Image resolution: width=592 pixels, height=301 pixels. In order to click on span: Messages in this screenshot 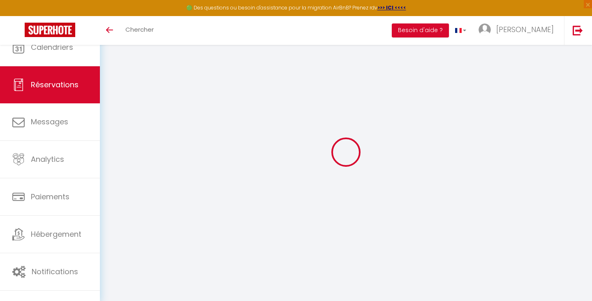, I will do `click(49, 121)`.